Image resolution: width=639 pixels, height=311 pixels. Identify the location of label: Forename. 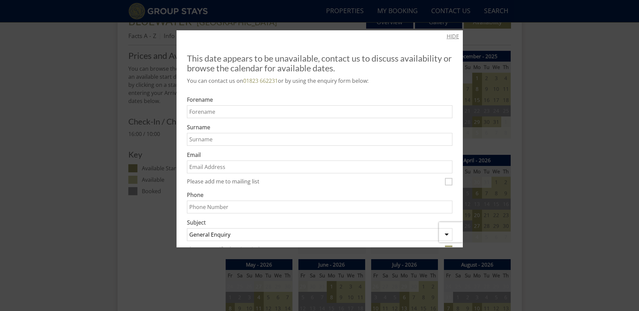
(320, 100).